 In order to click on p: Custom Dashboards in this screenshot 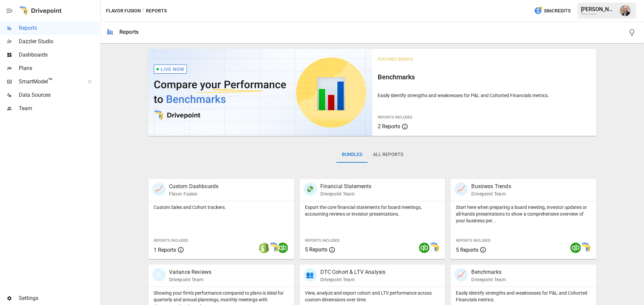, I will do `click(193, 186)`.